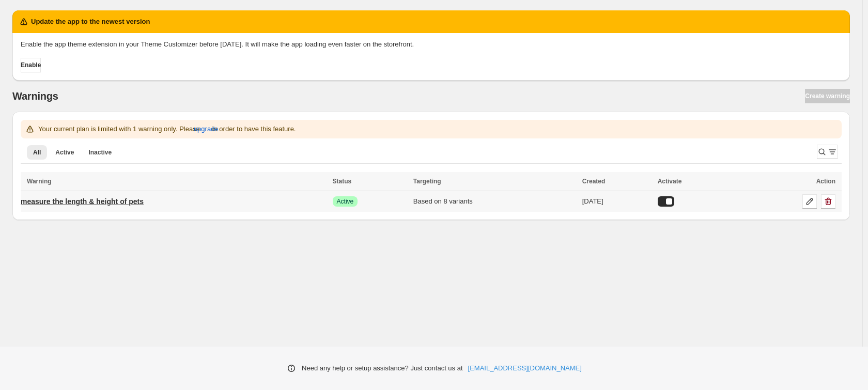  What do you see at coordinates (35, 96) in the screenshot?
I see `h2: Warnings` at bounding box center [35, 96].